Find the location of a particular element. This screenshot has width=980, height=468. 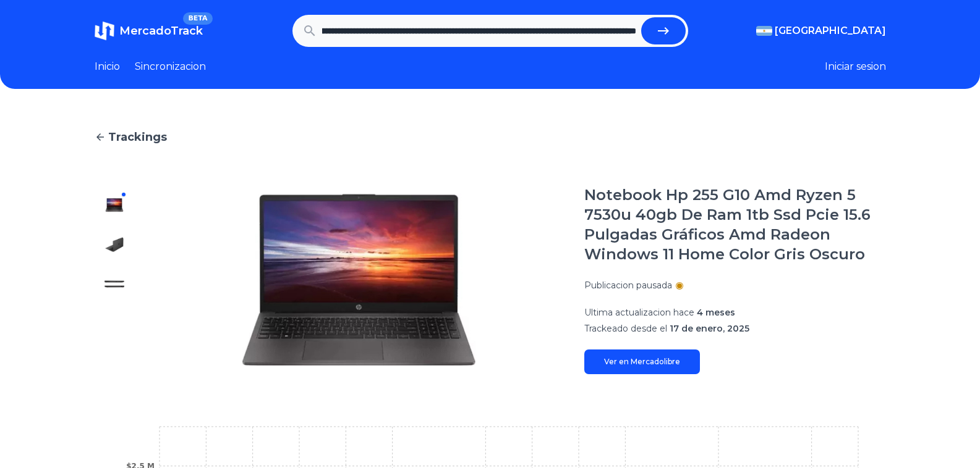

span: Trackings is located at coordinates (137, 137).